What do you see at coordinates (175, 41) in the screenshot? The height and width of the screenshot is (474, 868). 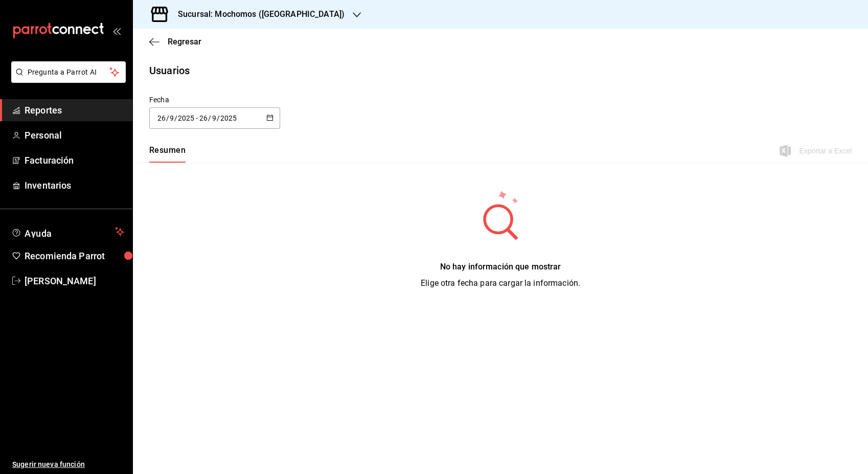 I see `button: Regresar` at bounding box center [175, 41].